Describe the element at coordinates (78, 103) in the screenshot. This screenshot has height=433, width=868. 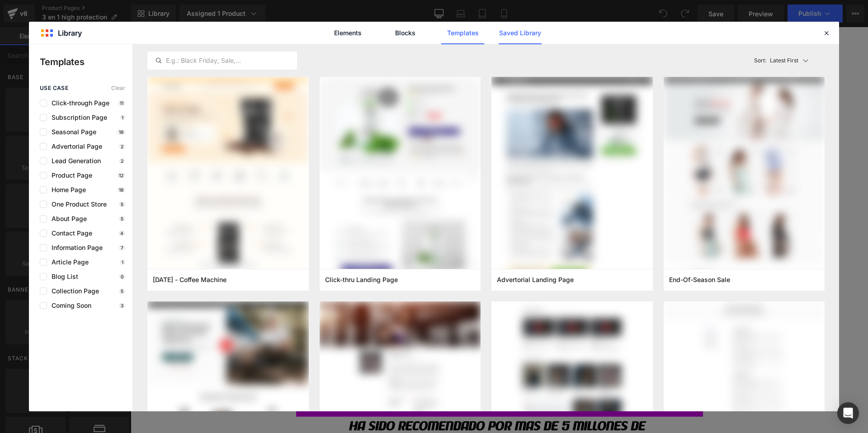
I see `span: Click-through Page` at that location.